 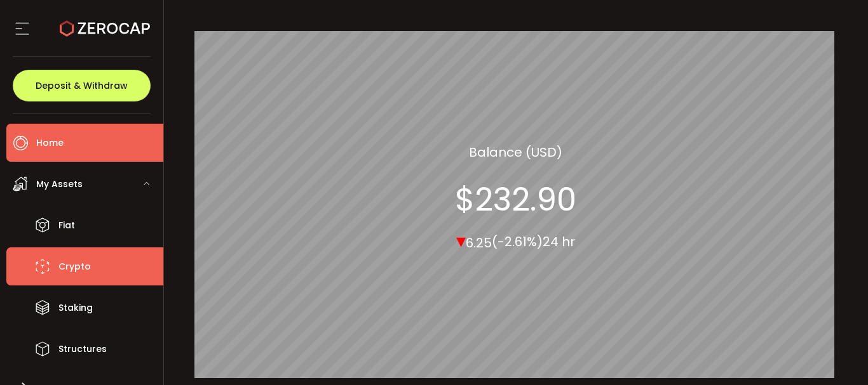 What do you see at coordinates (558, 242) in the screenshot?
I see `span: 24 hr` at bounding box center [558, 242].